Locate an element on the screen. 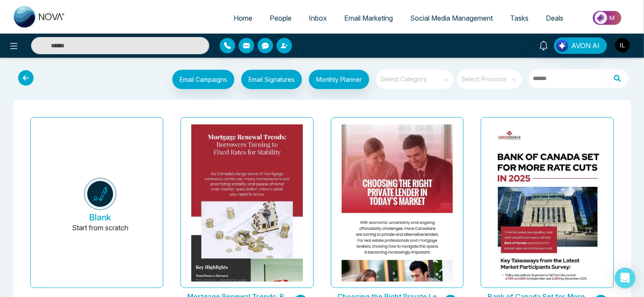 This screenshot has width=644, height=297. span: Email Marketing is located at coordinates (368, 18).